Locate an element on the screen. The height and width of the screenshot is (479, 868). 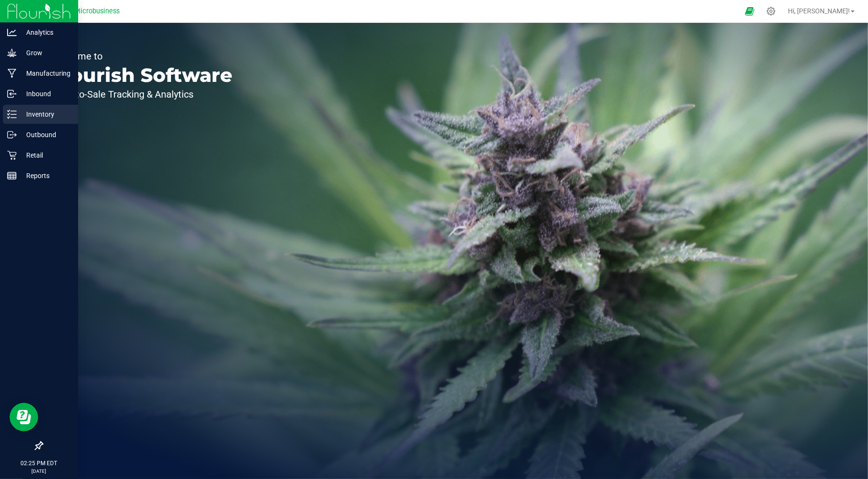
p: Outbound is located at coordinates (45, 134).